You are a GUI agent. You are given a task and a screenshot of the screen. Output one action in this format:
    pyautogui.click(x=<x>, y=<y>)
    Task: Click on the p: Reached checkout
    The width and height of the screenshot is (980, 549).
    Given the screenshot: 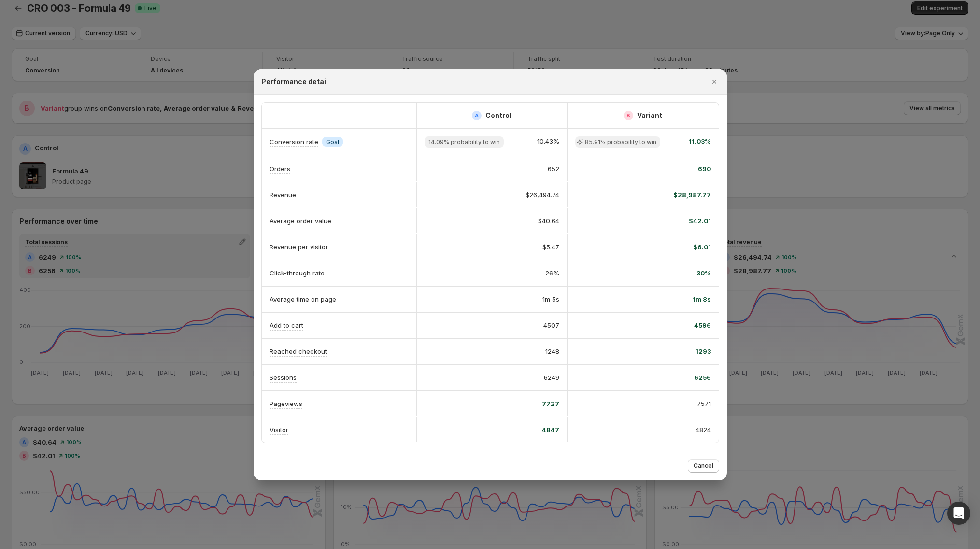 What is the action you would take?
    pyautogui.click(x=298, y=351)
    